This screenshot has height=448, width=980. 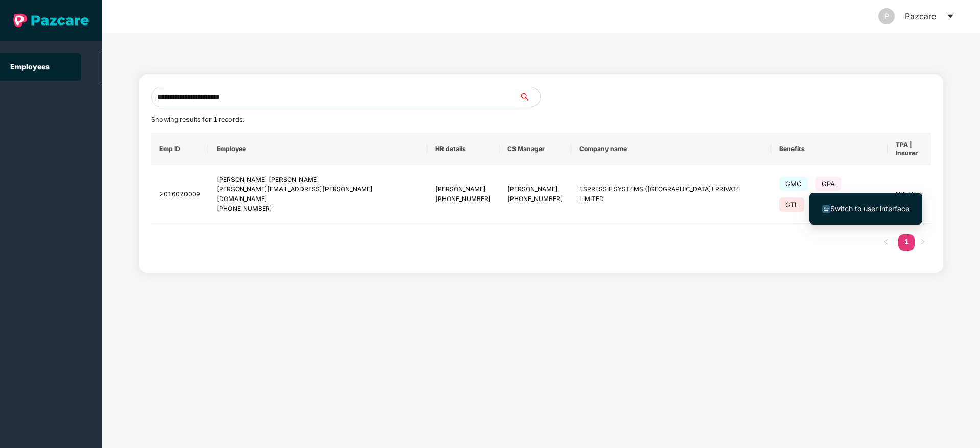 I want to click on span: GPA, so click(x=828, y=184).